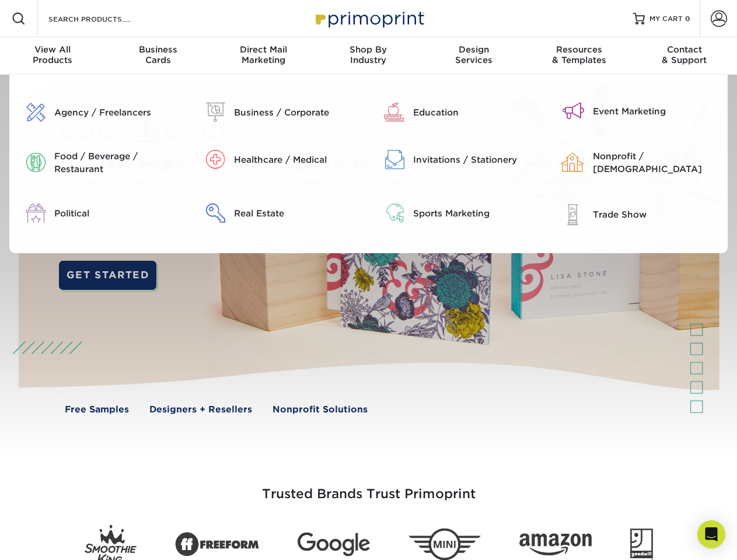 The image size is (737, 560). What do you see at coordinates (593, 164) in the screenshot?
I see `span: Need More Information?` at bounding box center [593, 164].